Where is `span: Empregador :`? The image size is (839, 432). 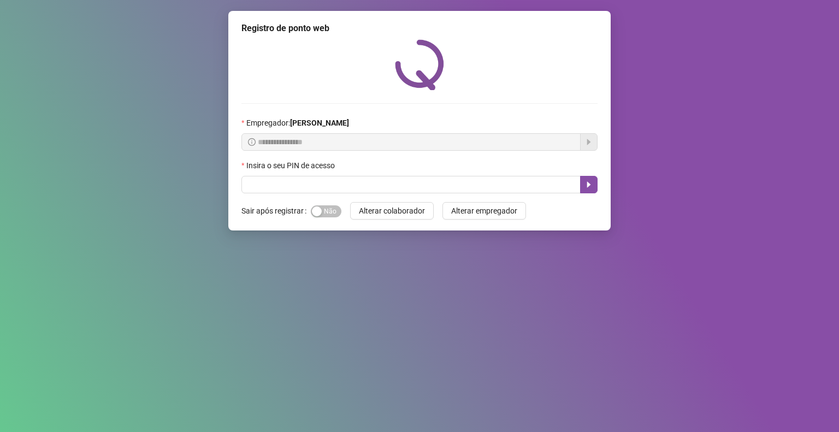
span: Empregador : is located at coordinates (298, 123).